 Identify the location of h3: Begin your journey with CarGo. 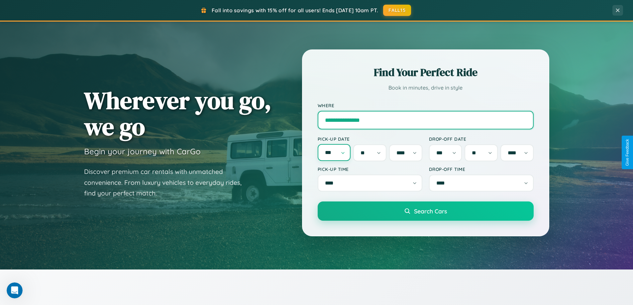
(142, 151).